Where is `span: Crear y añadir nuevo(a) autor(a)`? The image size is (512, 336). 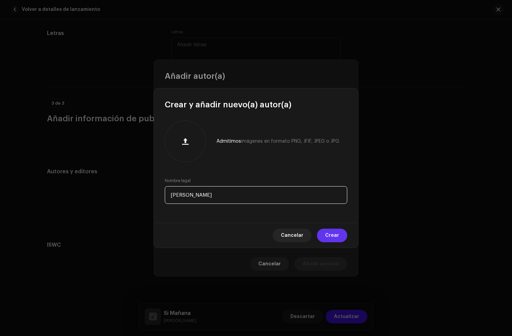 span: Crear y añadir nuevo(a) autor(a) is located at coordinates (228, 105).